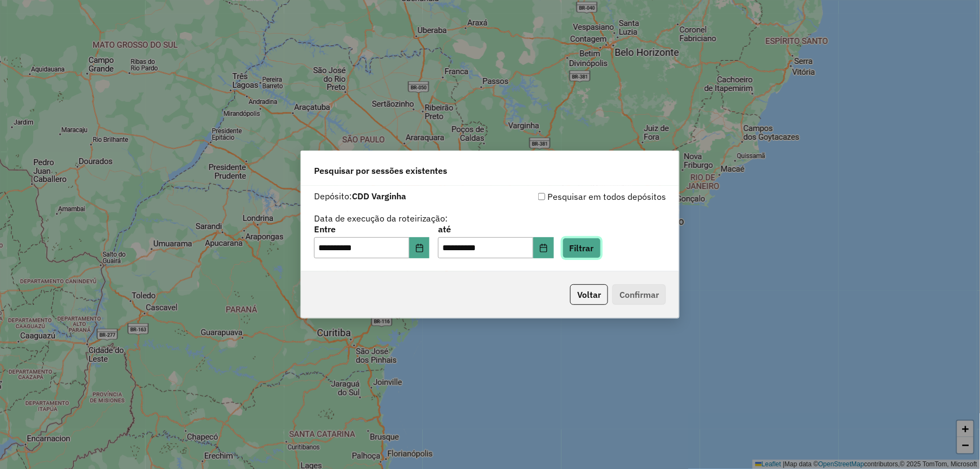 Image resolution: width=980 pixels, height=469 pixels. I want to click on div: Pesquisar em todos depósitos, so click(578, 197).